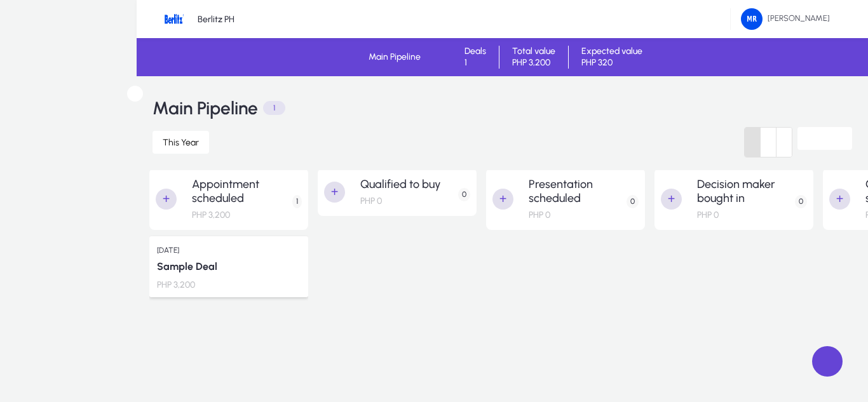 The width and height of the screenshot is (868, 402). Describe the element at coordinates (578, 191) in the screenshot. I see `h2: Presentation scheduled` at that location.